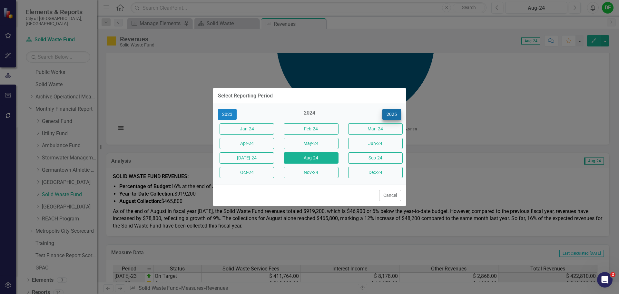  I want to click on button: Jan-24, so click(247, 129).